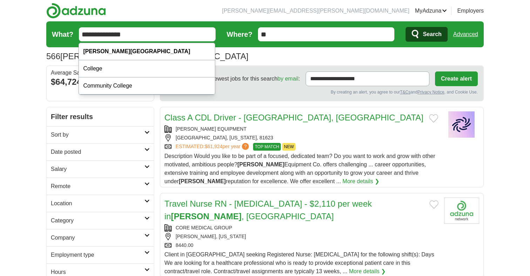  Describe the element at coordinates (97, 152) in the screenshot. I see `h2: Date posted` at that location.